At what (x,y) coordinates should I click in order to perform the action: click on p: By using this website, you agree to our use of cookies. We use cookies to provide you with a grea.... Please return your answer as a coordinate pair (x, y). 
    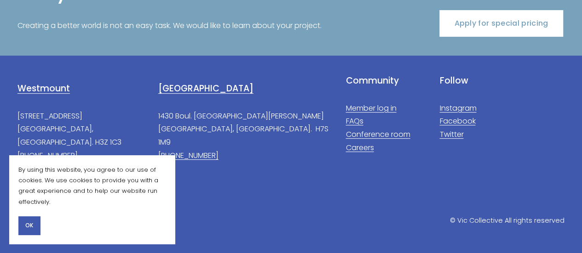
    Looking at the image, I should click on (92, 186).